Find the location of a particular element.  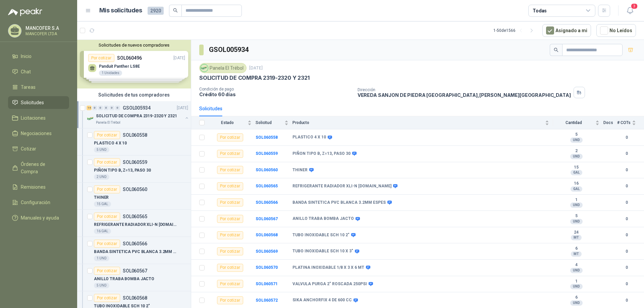

b: SOL060566 is located at coordinates (267, 202).